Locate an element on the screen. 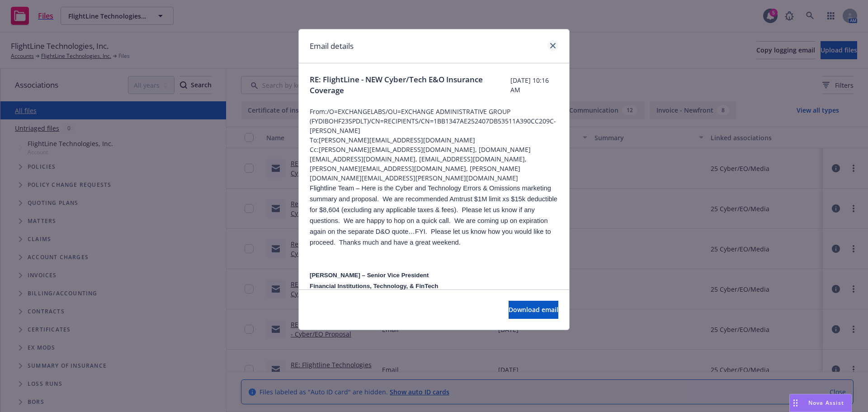 The width and height of the screenshot is (868, 412). span: Financial Institutions, Technology, & FinTech is located at coordinates (374, 286).